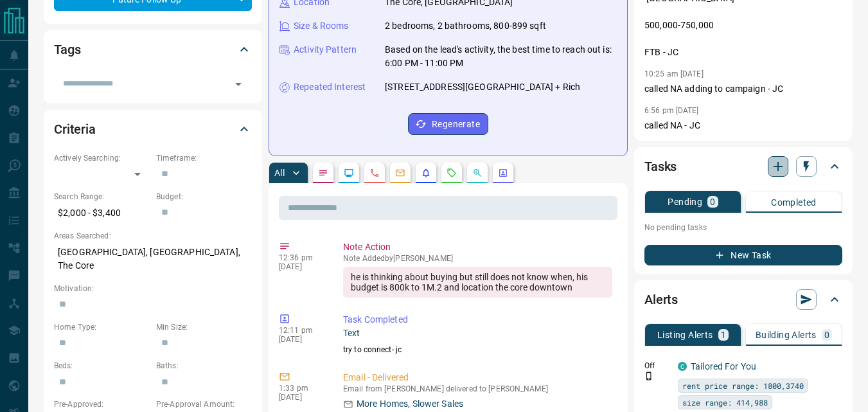  Describe the element at coordinates (301, 330) in the screenshot. I see `p: 12:11 pm` at that location.